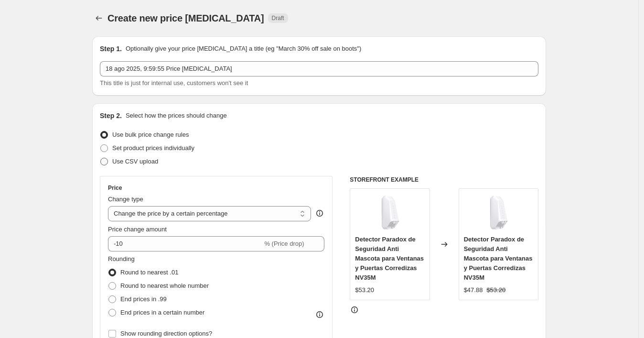 The height and width of the screenshot is (338, 644). I want to click on div: $53.20, so click(364, 290).